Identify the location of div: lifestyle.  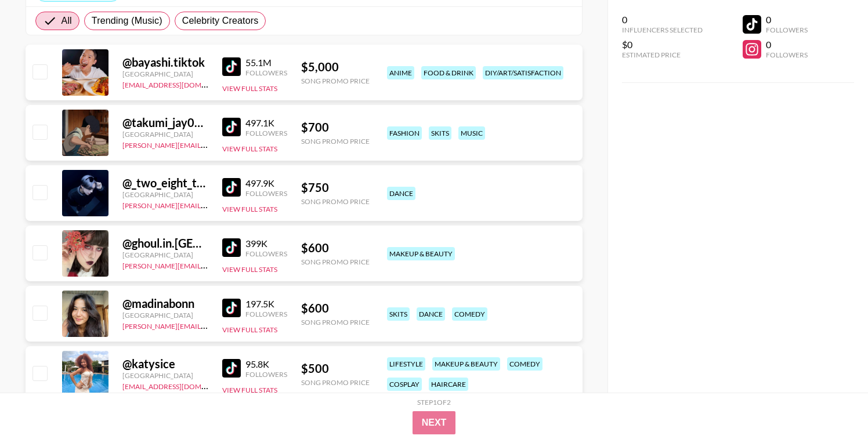
(406, 363).